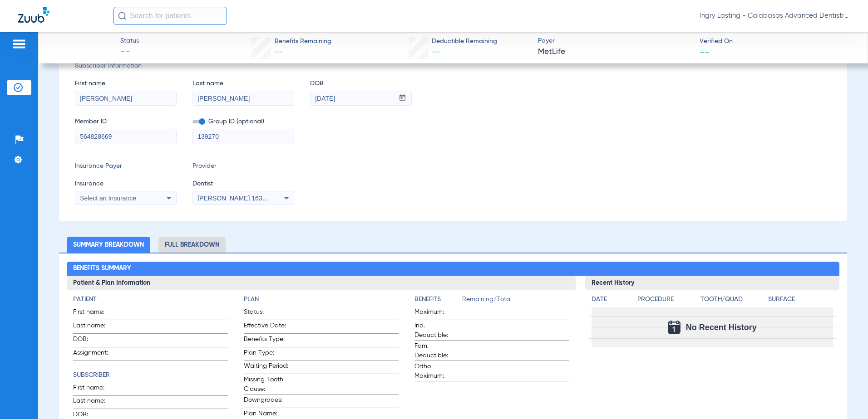 Image resolution: width=868 pixels, height=419 pixels. Describe the element at coordinates (614, 52) in the screenshot. I see `span: MetLife` at that location.